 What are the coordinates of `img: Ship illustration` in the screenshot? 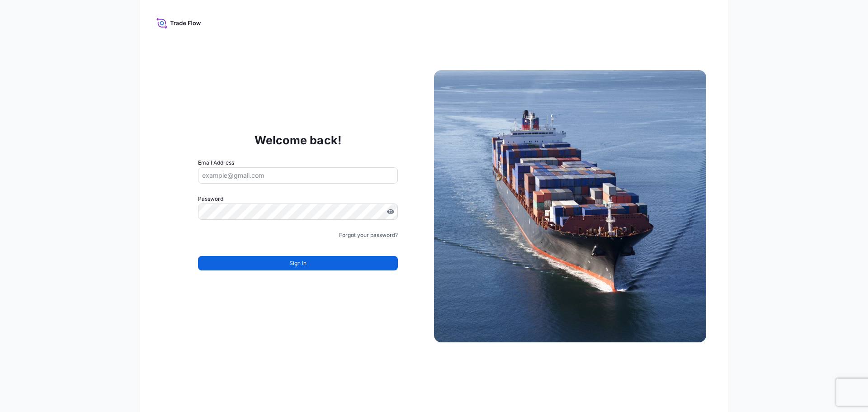 It's located at (570, 206).